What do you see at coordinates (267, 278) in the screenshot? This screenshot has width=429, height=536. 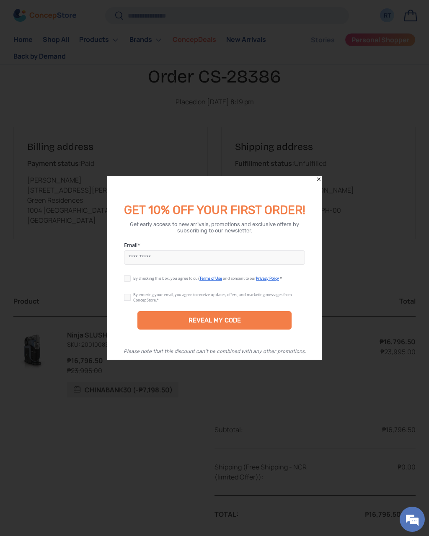 I see `a: Privacy Policy` at bounding box center [267, 278].